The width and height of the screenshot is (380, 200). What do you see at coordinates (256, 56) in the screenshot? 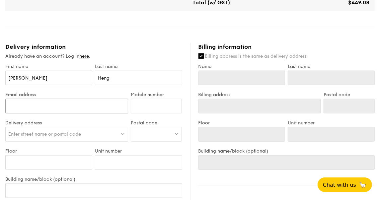
I see `span: Billing address is the same as delivery address` at bounding box center [256, 56].